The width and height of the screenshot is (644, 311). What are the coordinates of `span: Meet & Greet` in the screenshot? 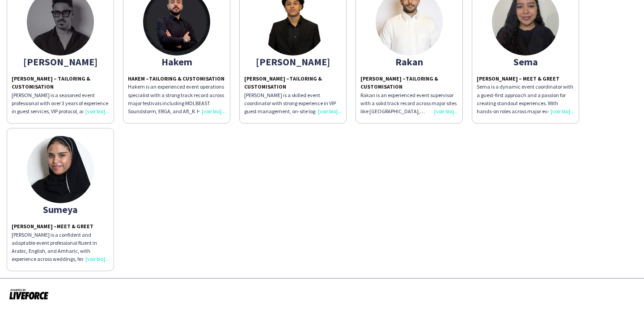 It's located at (75, 226).